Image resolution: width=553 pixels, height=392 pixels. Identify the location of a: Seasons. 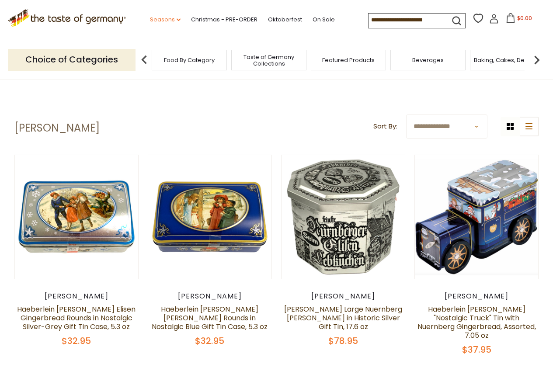
(165, 20).